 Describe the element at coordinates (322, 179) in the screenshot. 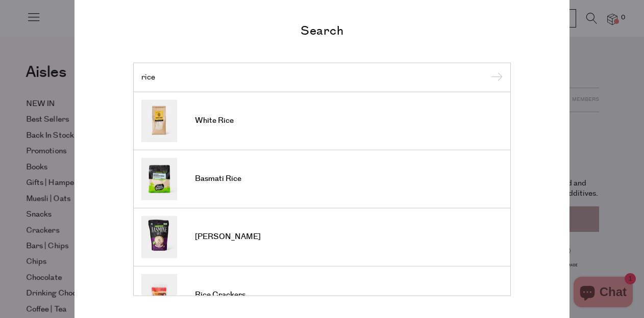

I see `a: Basmati Rice` at that location.